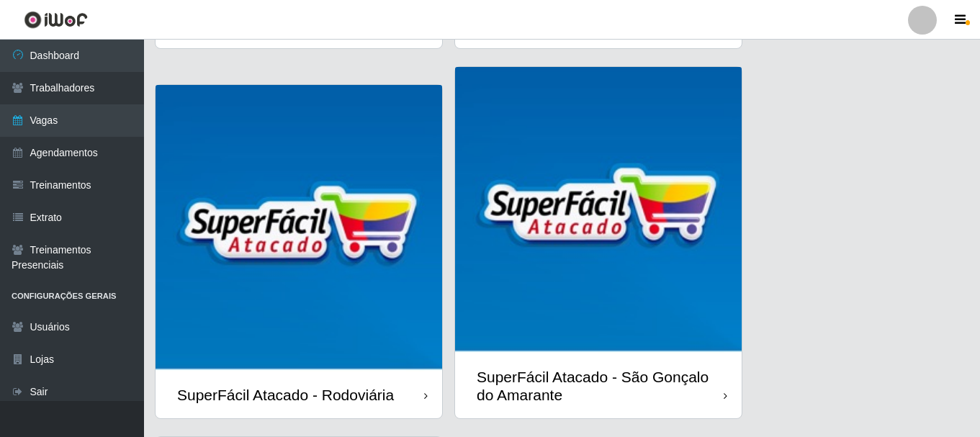 Image resolution: width=980 pixels, height=437 pixels. Describe the element at coordinates (285, 395) in the screenshot. I see `div: SuperFácil Atacado - Rodoviária` at that location.